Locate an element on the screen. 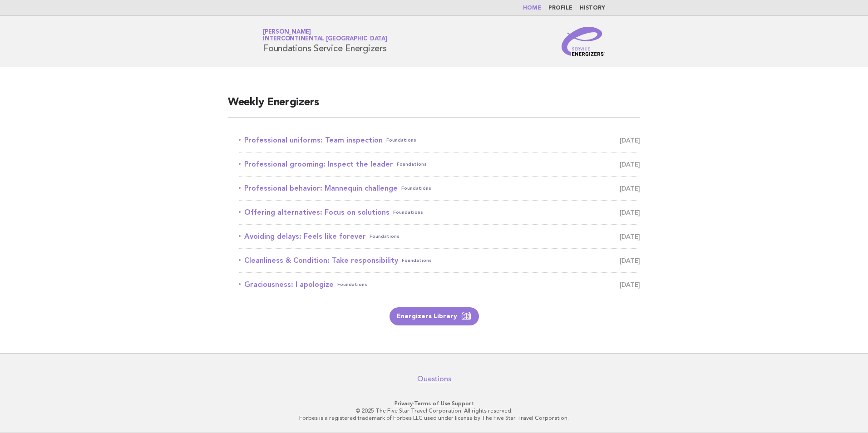 This screenshot has width=868, height=433. a: Terms of Use is located at coordinates (432, 404).